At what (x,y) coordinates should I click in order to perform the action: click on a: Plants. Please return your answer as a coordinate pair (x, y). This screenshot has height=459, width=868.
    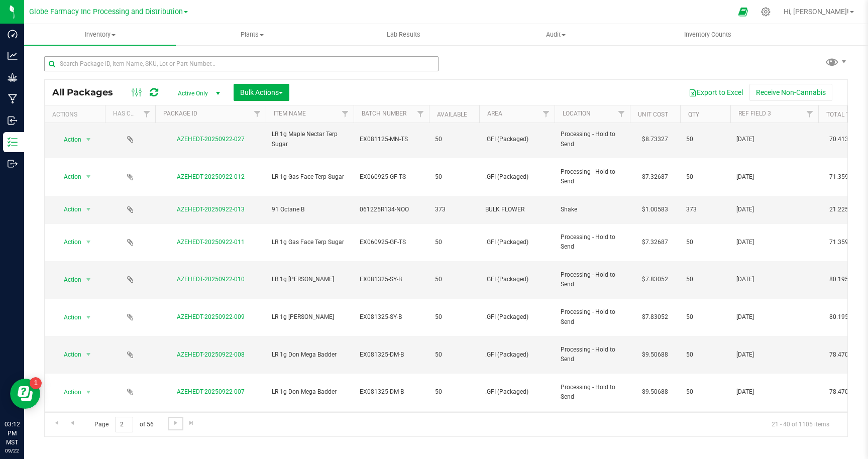
    Looking at the image, I should click on (252, 35).